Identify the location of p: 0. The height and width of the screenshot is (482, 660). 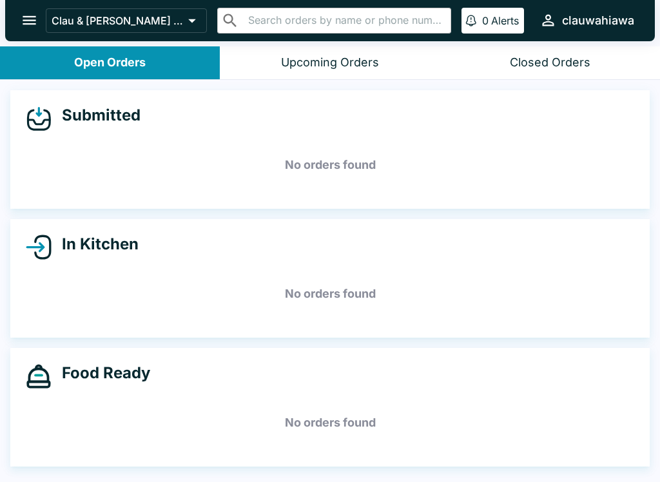
(485, 21).